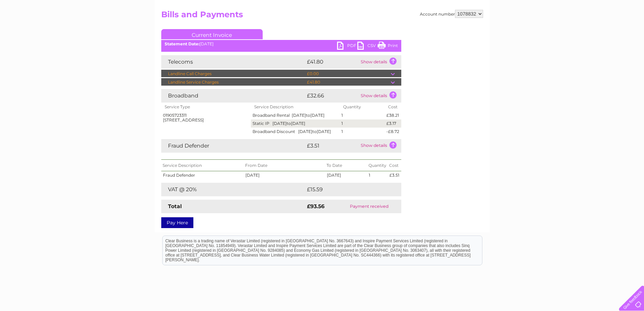 The width and height of the screenshot is (644, 311). Describe the element at coordinates (451, 14) in the screenshot. I see `div: Account number` at that location.